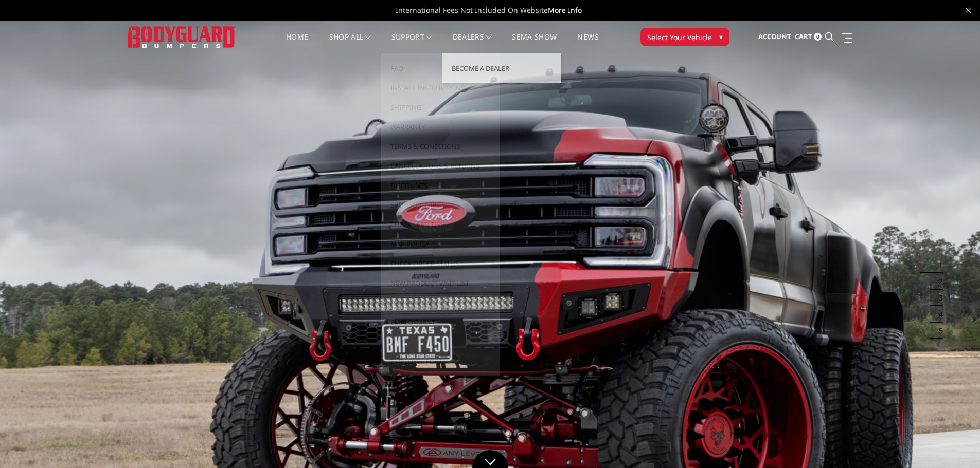 This screenshot has width=980, height=468. I want to click on span: Account, so click(775, 36).